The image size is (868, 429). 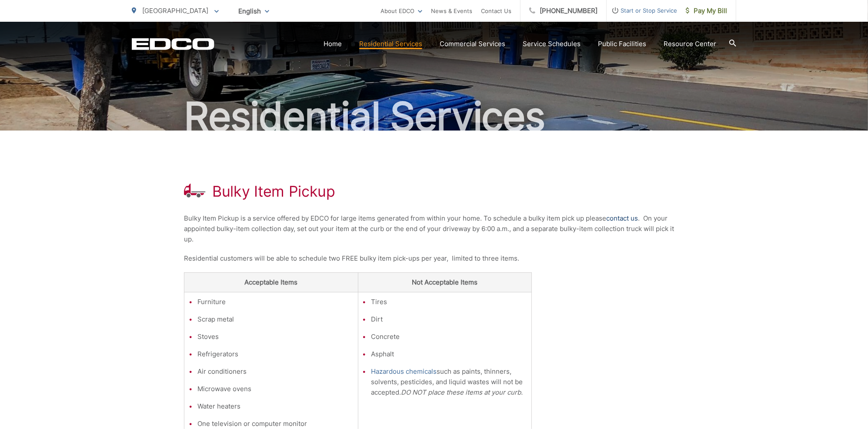 I want to click on li: Furniture, so click(x=275, y=302).